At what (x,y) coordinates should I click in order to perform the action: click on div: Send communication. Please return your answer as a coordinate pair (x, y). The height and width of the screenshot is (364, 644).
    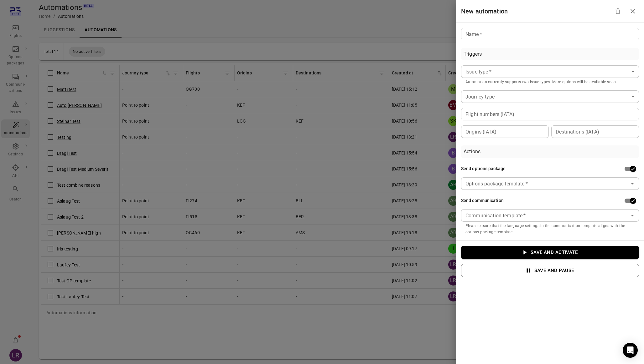
    Looking at the image, I should click on (482, 201).